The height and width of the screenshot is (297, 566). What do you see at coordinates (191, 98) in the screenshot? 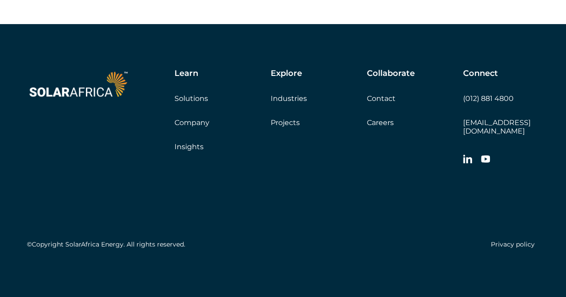
I see `a: Solutions` at bounding box center [191, 98].